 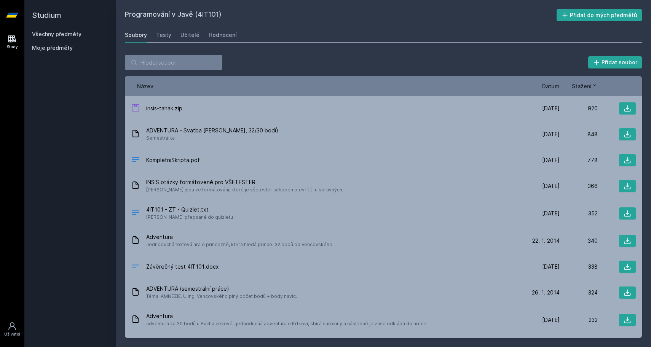 I want to click on a: Učitelé, so click(x=190, y=35).